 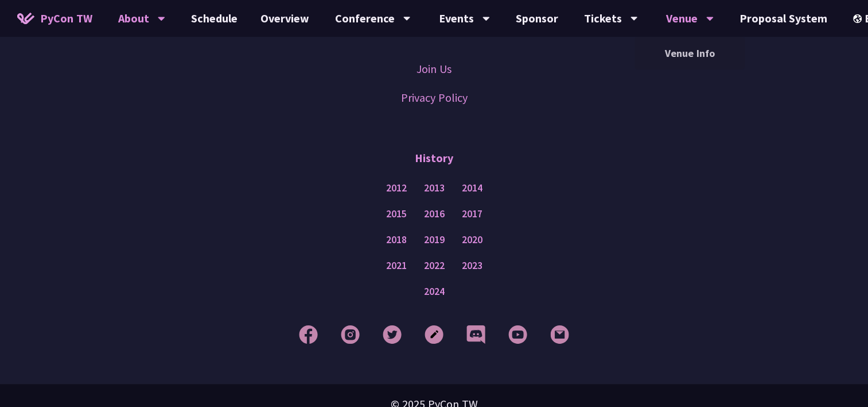 What do you see at coordinates (690, 52) in the screenshot?
I see `a: Venue Info` at bounding box center [690, 52].